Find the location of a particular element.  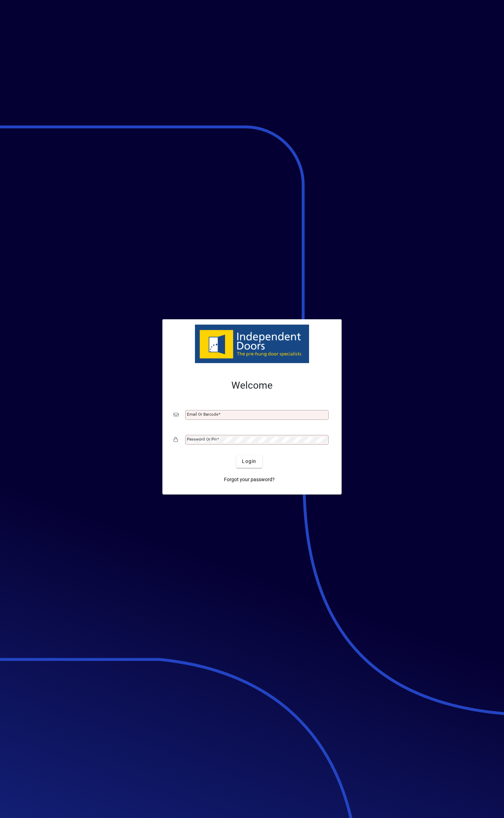

span: Login is located at coordinates (249, 461).